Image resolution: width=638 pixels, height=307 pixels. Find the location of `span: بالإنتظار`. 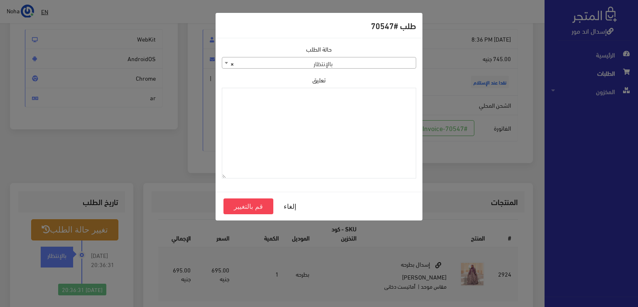

span: بالإنتظار is located at coordinates (319, 63).